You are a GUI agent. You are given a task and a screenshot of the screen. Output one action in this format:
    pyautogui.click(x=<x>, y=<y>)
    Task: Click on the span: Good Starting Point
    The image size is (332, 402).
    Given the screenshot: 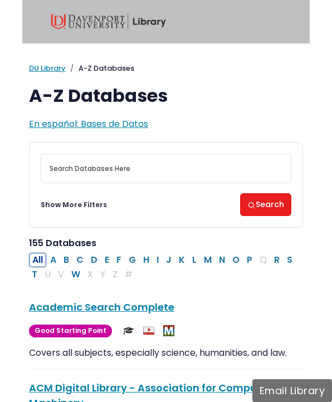 What is the action you would take?
    pyautogui.click(x=70, y=331)
    